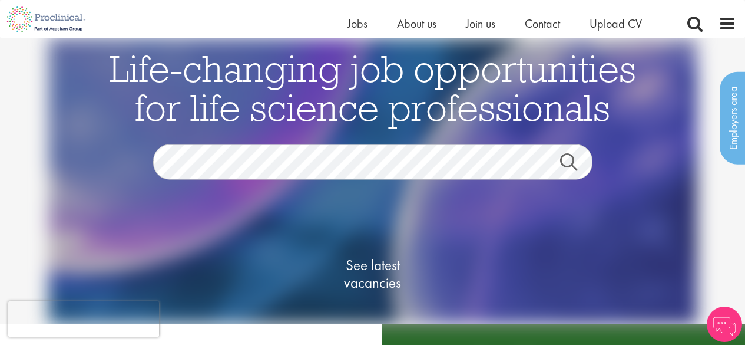 The image size is (745, 345). Describe the element at coordinates (542, 24) in the screenshot. I see `a: Contact` at that location.